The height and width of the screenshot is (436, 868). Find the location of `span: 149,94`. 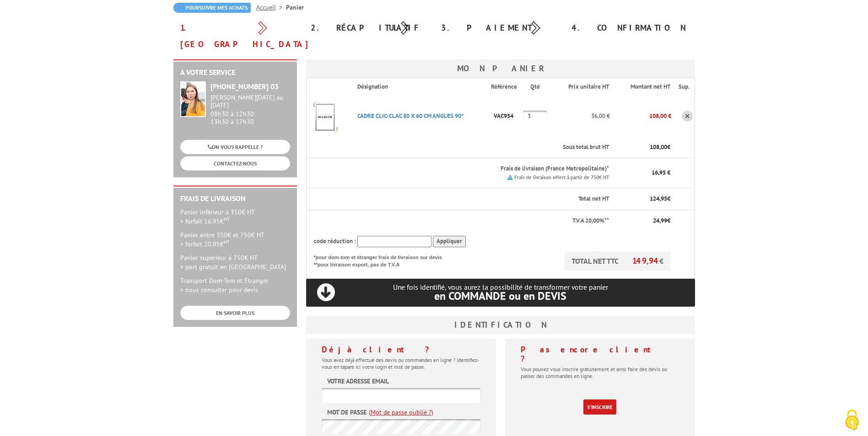

span: 149,94 is located at coordinates (645, 260).